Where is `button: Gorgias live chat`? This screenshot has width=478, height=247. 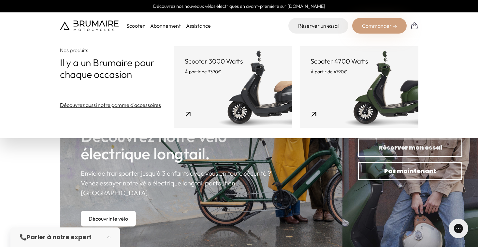 button: Gorgias live chat is located at coordinates (13, 12).